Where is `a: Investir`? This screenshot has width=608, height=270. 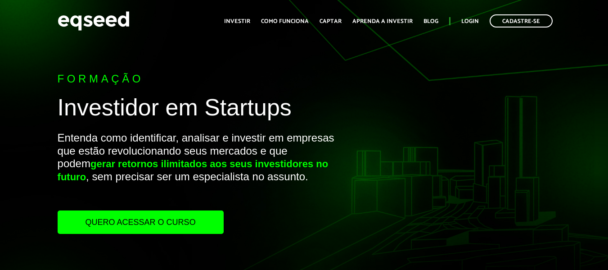
a: Investir is located at coordinates (237, 21).